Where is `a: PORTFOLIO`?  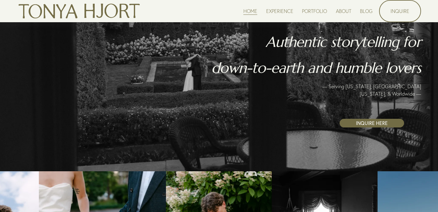
a: PORTFOLIO is located at coordinates (314, 11).